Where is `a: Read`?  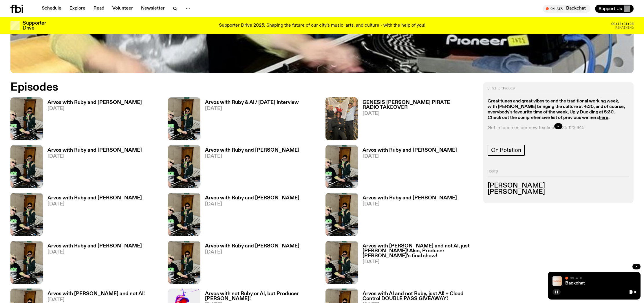 a: Read is located at coordinates (99, 9).